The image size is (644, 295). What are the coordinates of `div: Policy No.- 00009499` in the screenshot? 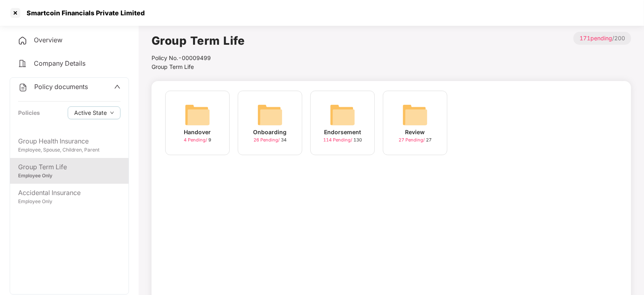 It's located at (198, 58).